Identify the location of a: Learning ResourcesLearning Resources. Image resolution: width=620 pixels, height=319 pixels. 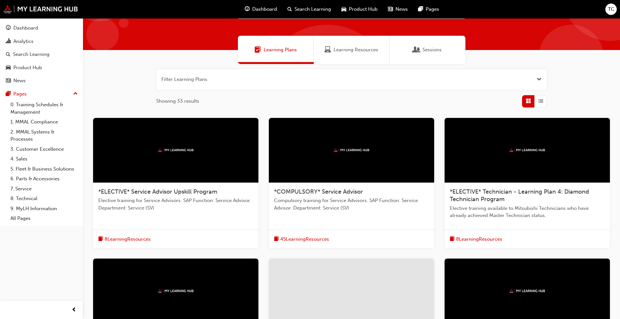
(351, 50).